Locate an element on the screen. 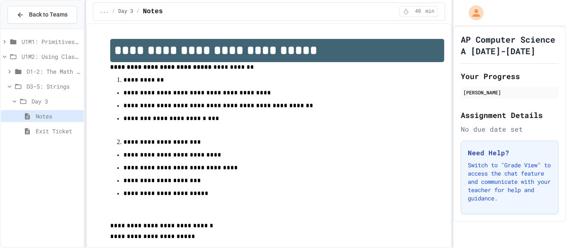 This screenshot has width=566, height=248. div: My Account is located at coordinates (472, 13).